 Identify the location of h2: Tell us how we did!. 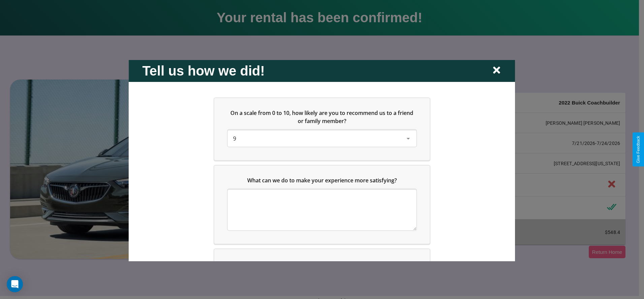
(204, 70).